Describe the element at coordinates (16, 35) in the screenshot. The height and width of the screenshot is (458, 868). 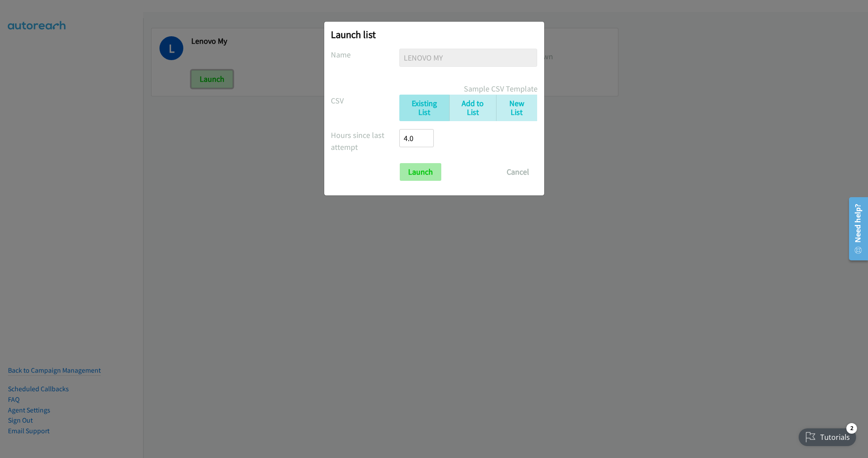
I see `div: Open Resource Center` at that location.